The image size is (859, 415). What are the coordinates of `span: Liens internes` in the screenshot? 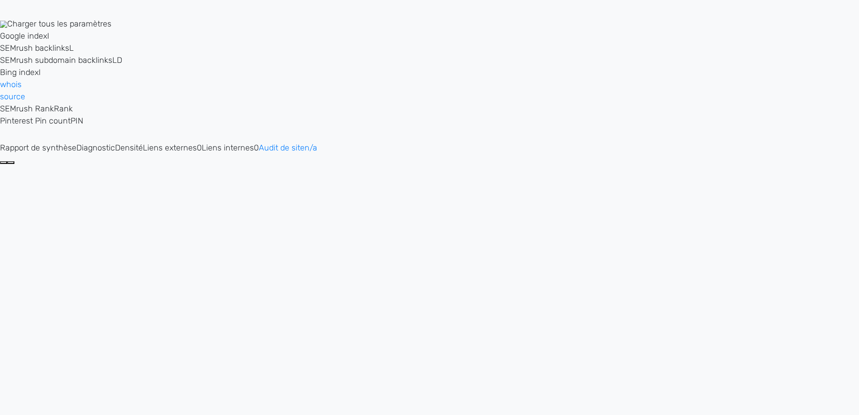 It's located at (228, 148).